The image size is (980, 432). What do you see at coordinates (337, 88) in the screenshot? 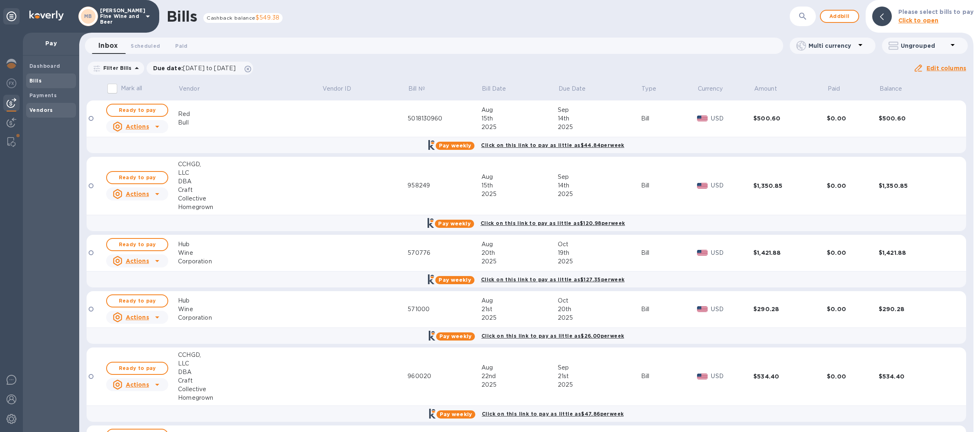
I see `p: Vendor ID` at bounding box center [337, 88].